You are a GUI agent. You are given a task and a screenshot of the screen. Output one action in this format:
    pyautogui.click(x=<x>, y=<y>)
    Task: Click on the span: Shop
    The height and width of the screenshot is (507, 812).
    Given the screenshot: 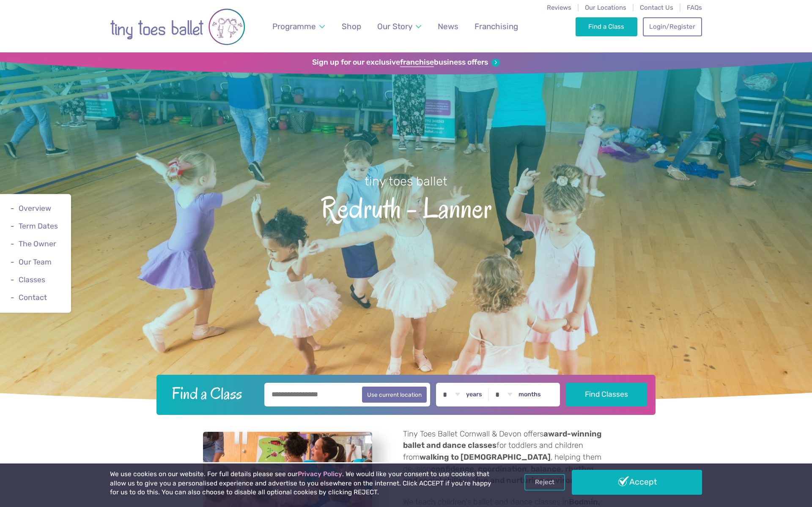 What is the action you would take?
    pyautogui.click(x=352, y=26)
    